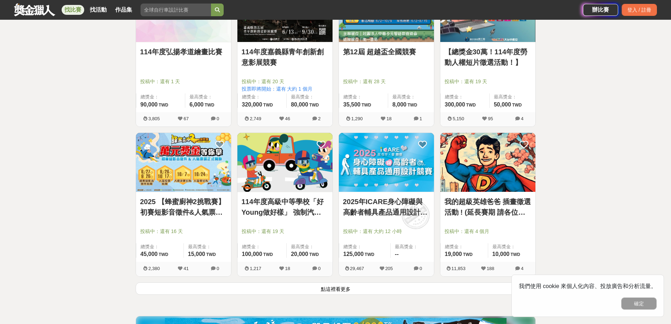 Image resolution: width=671 pixels, height=324 pixels. I want to click on span: 投稿中：還有 20 天, so click(285, 81).